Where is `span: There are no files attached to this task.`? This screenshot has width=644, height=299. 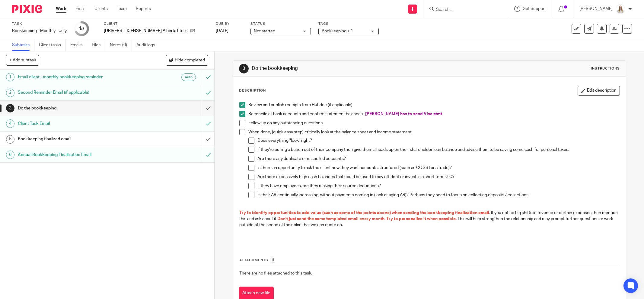 span: There are no files attached to this task. is located at coordinates (276, 273).